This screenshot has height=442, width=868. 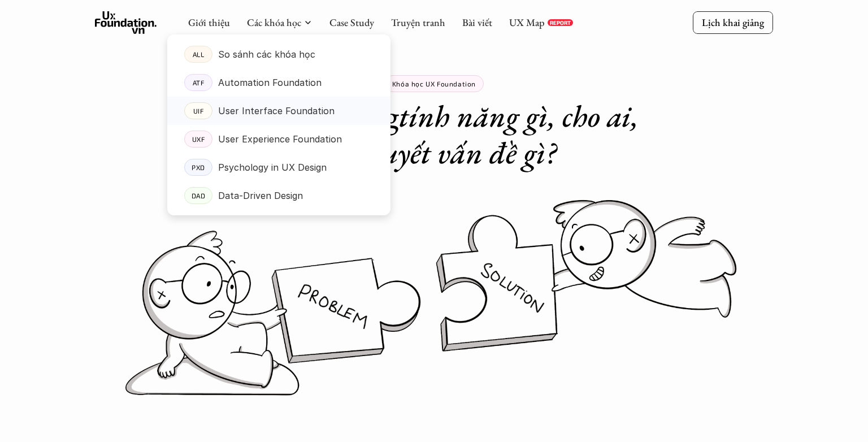 What do you see at coordinates (279, 111) in the screenshot?
I see `a: UIFUser Interface Foundation` at bounding box center [279, 111].